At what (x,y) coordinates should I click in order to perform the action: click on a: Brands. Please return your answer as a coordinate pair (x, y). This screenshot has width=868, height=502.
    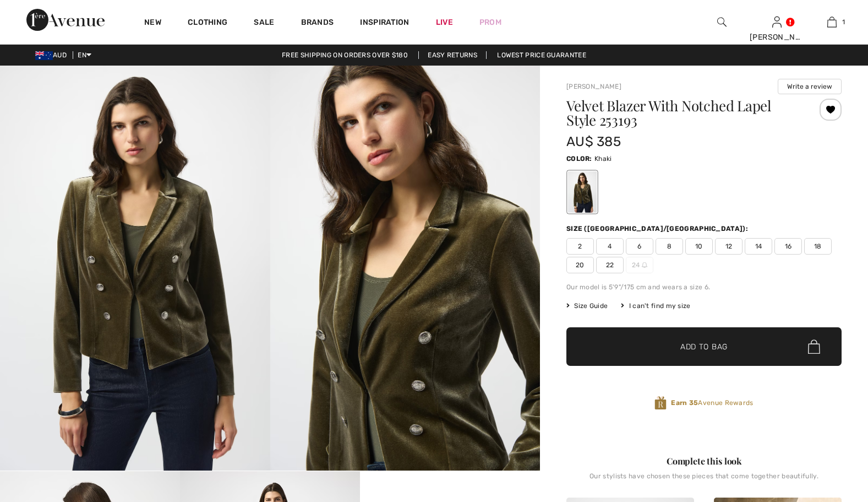
    Looking at the image, I should click on (317, 23).